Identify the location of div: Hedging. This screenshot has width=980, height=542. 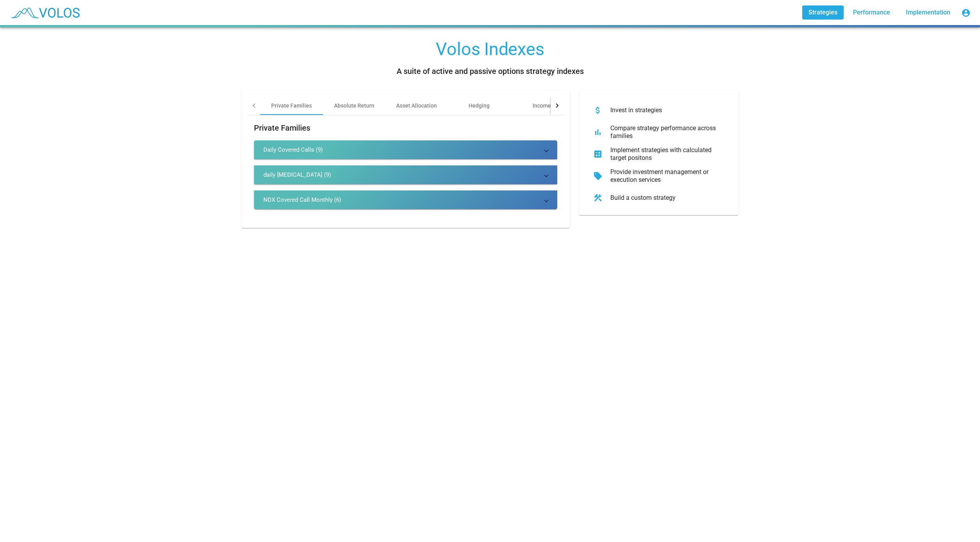
(479, 105).